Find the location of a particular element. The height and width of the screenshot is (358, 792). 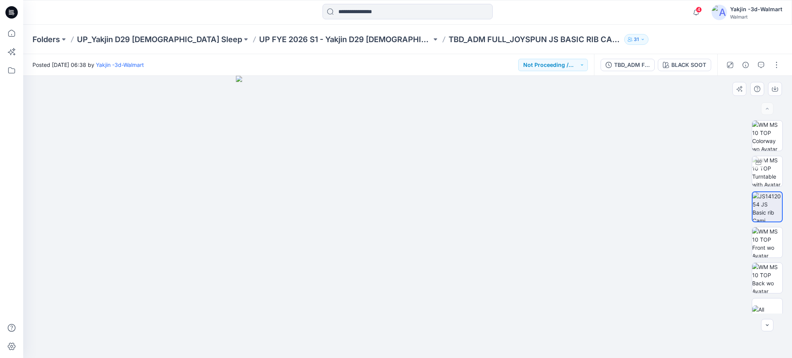

button: 31 is located at coordinates (636, 39).